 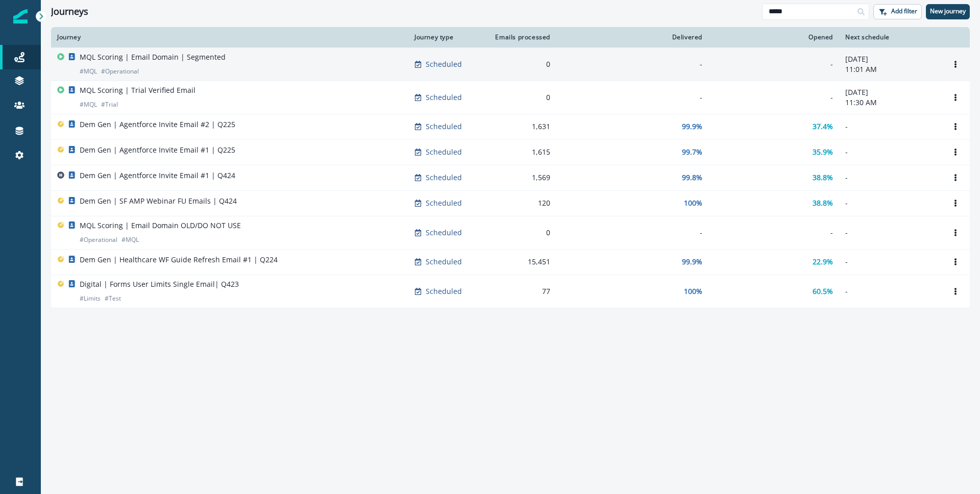 What do you see at coordinates (511, 291) in the screenshot?
I see `a: Digital | Forms User Limits Single Email| Q423#Limits#TestScheduled77100%60.5%-Options` at bounding box center [511, 291].